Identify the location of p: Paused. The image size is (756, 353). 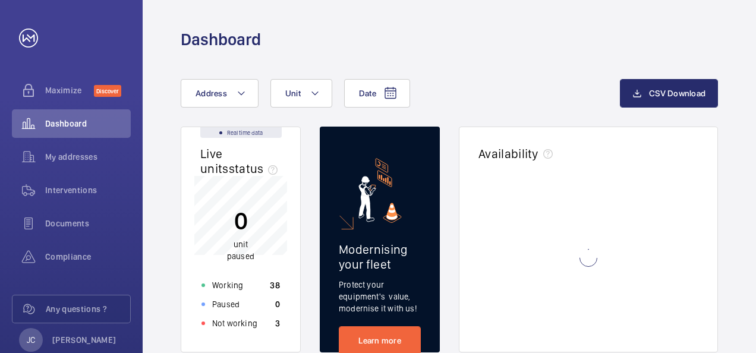
(226, 304).